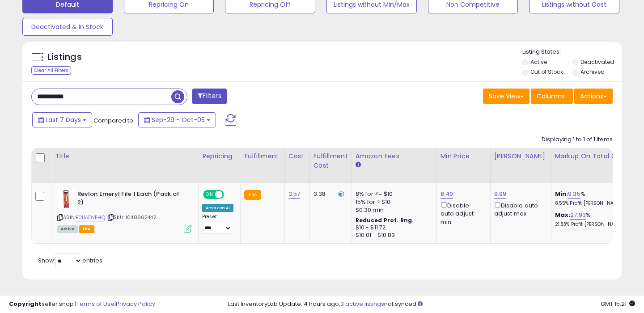  Describe the element at coordinates (230, 195) in the screenshot. I see `span: OFF` at that location.